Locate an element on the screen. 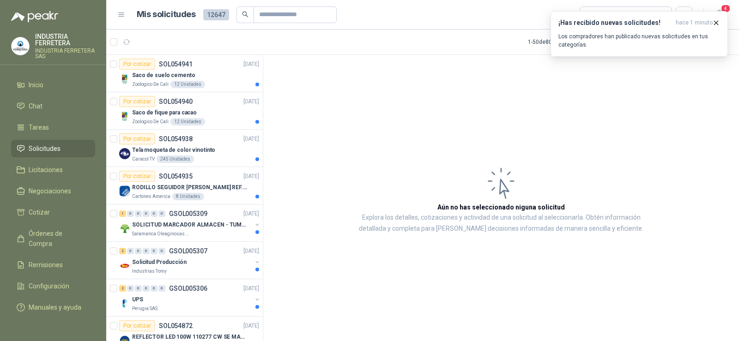  button: 4 is located at coordinates (719, 15).